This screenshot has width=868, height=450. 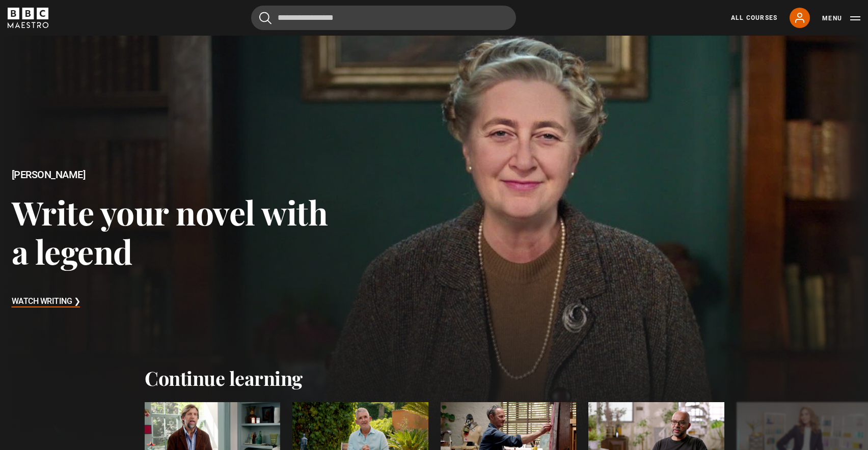 What do you see at coordinates (265, 18) in the screenshot?
I see `button: Submit the search query` at bounding box center [265, 18].